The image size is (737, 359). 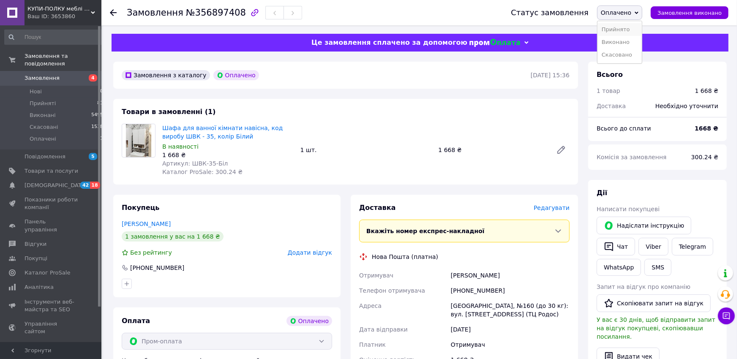 What do you see at coordinates (426, 231) in the screenshot?
I see `span: Вкажіть номер експрес-накладної` at bounding box center [426, 231].